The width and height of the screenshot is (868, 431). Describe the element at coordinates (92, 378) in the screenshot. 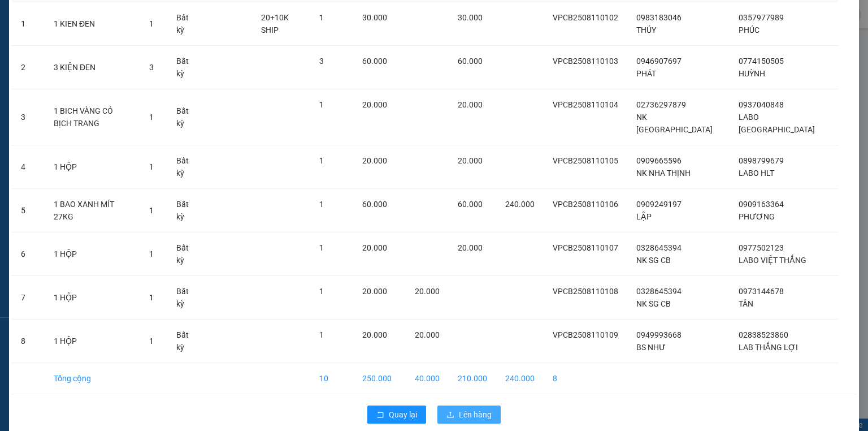

I see `td: Tổng cộng` at that location.